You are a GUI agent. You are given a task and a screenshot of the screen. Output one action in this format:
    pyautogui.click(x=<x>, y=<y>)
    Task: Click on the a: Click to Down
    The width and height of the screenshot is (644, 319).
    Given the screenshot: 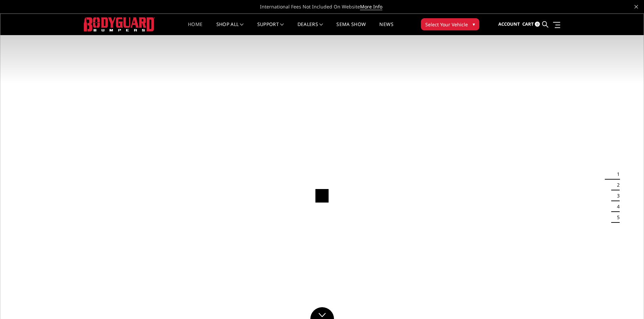 What is the action you would take?
    pyautogui.click(x=322, y=313)
    